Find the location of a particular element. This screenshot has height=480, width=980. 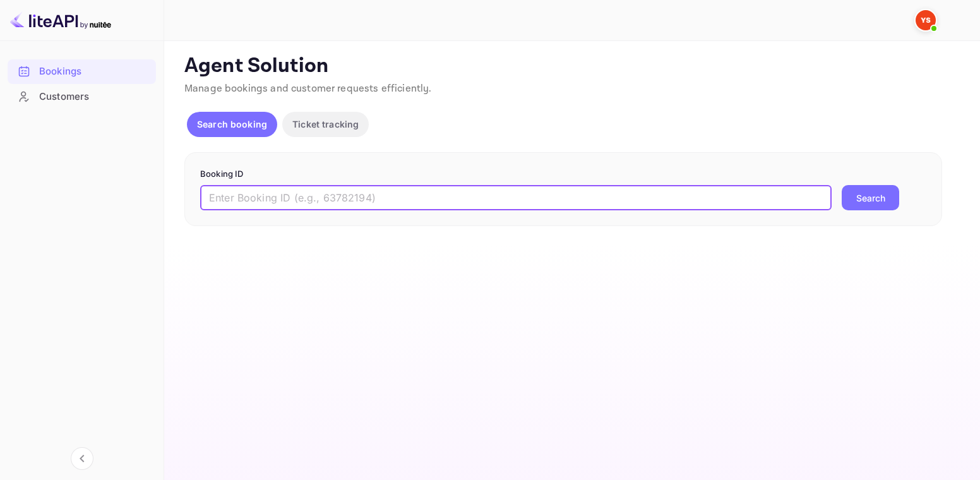

input: Enter Booking ID (e.g., 63782194) is located at coordinates (516, 198).